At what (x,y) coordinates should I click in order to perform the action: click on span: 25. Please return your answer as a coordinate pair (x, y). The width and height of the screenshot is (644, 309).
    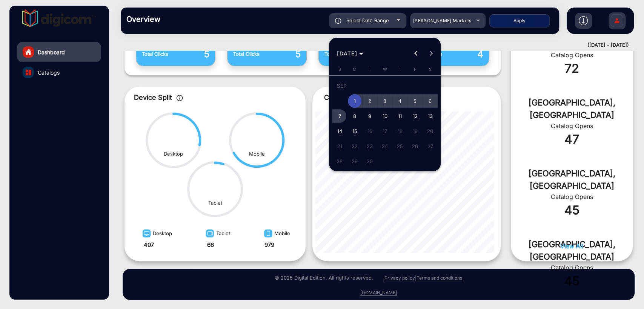
    Looking at the image, I should click on (400, 146).